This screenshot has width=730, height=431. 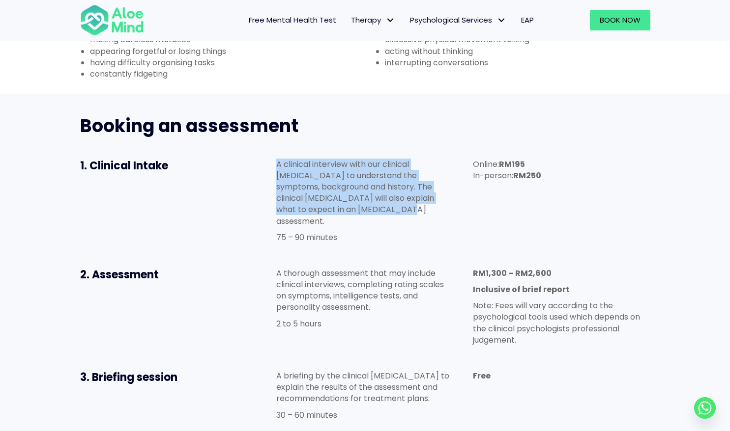 I want to click on p: Note: Fees will vary according to the psychological tools used which depends on the clinical psyc..., so click(x=561, y=323).